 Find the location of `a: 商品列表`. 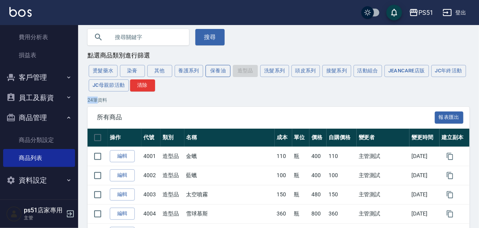

a: 商品列表 is located at coordinates (39, 158).